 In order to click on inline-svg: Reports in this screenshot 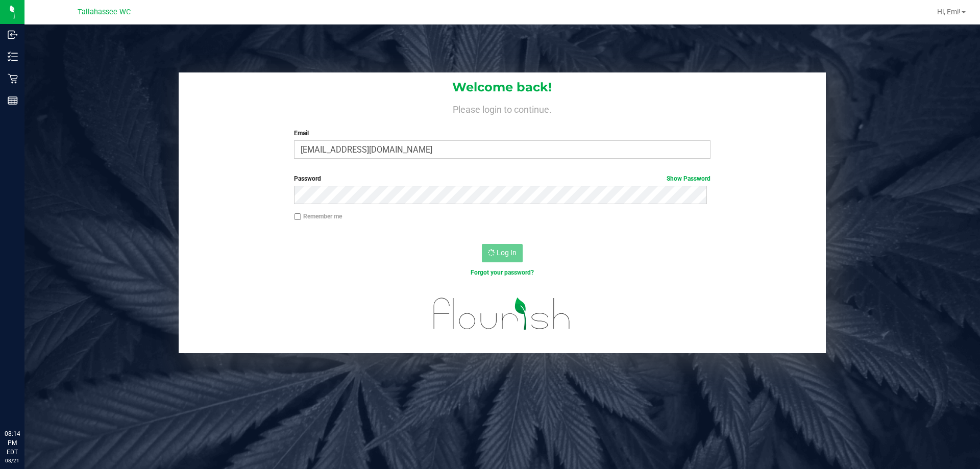, I will do `click(13, 101)`.